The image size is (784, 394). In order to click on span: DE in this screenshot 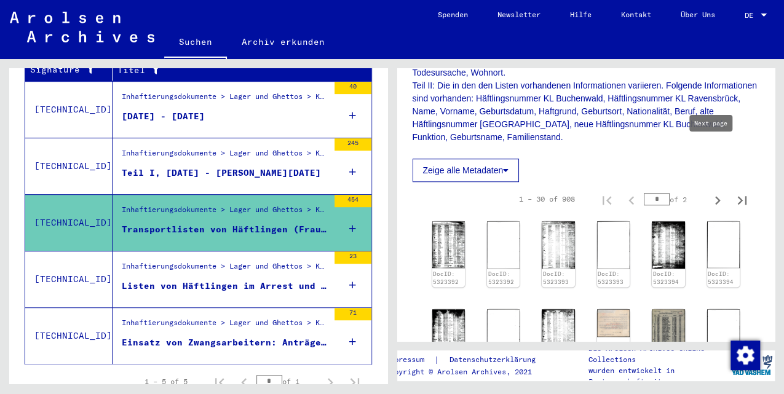, I will do `click(751, 15)`.